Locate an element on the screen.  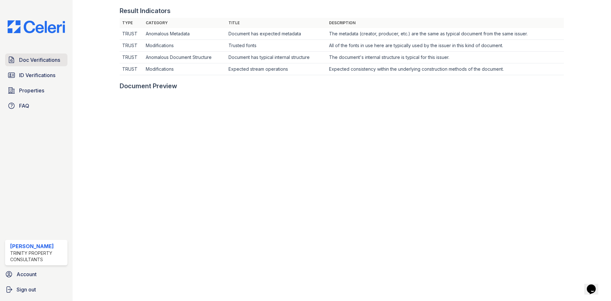
td: Document has typical internal structure is located at coordinates (276, 57).